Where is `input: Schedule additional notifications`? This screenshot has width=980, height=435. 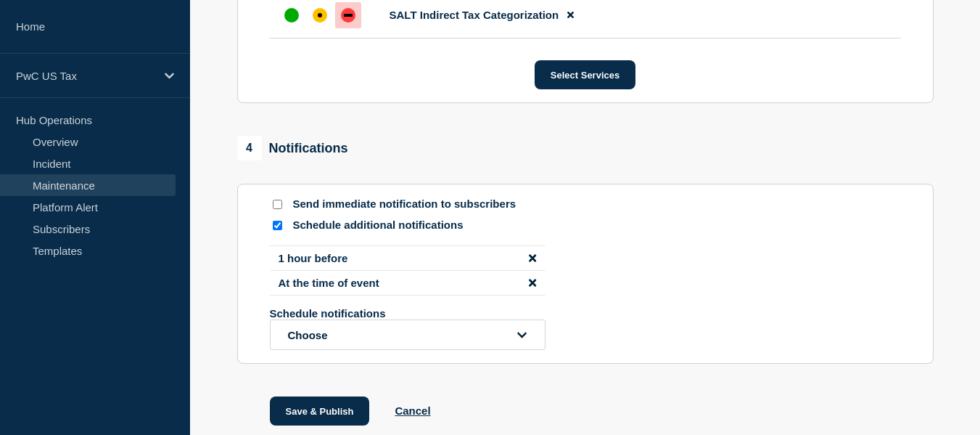 input: Schedule additional notifications is located at coordinates (277, 225).